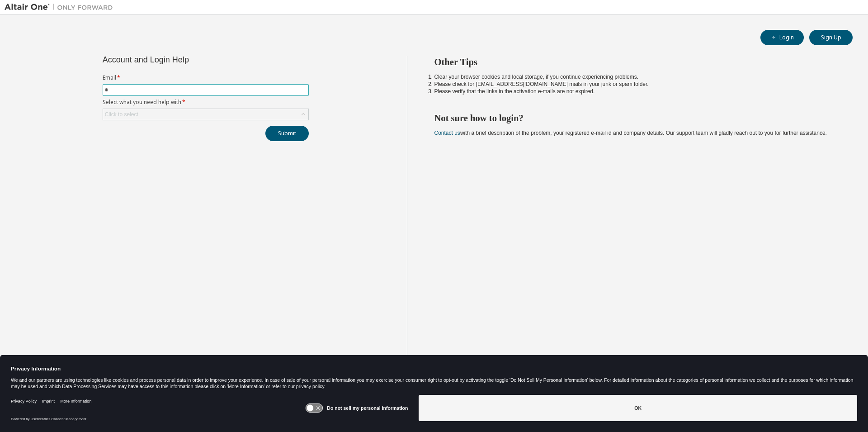 The height and width of the screenshot is (432, 868). What do you see at coordinates (636, 62) in the screenshot?
I see `h2: Other Tips` at bounding box center [636, 62].